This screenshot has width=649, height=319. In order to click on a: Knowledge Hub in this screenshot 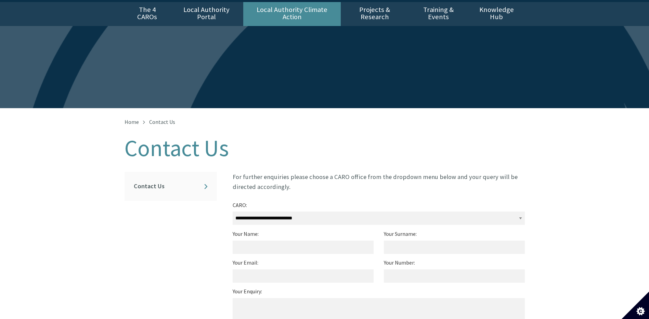, I will do `click(496, 14)`.